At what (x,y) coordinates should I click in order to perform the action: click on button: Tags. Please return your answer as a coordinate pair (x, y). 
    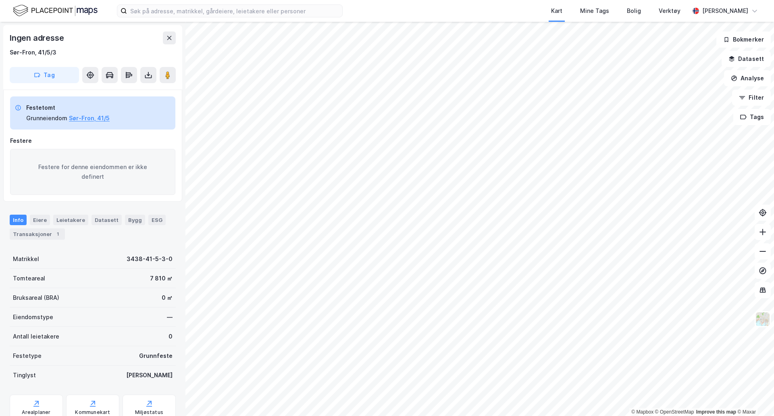
    Looking at the image, I should click on (752, 117).